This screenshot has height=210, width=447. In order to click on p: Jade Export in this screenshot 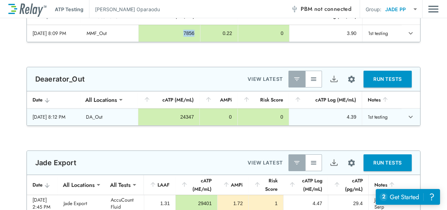, I will do `click(56, 163)`.